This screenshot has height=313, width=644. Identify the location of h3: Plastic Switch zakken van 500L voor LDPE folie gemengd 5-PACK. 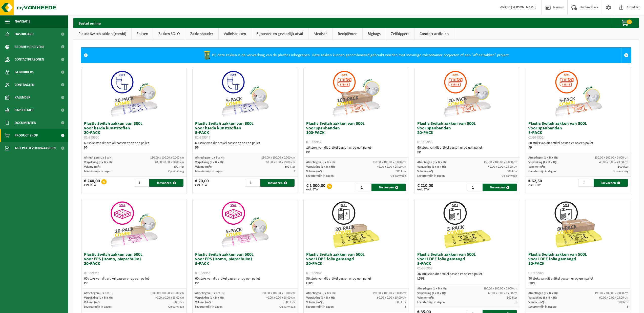
(467, 261).